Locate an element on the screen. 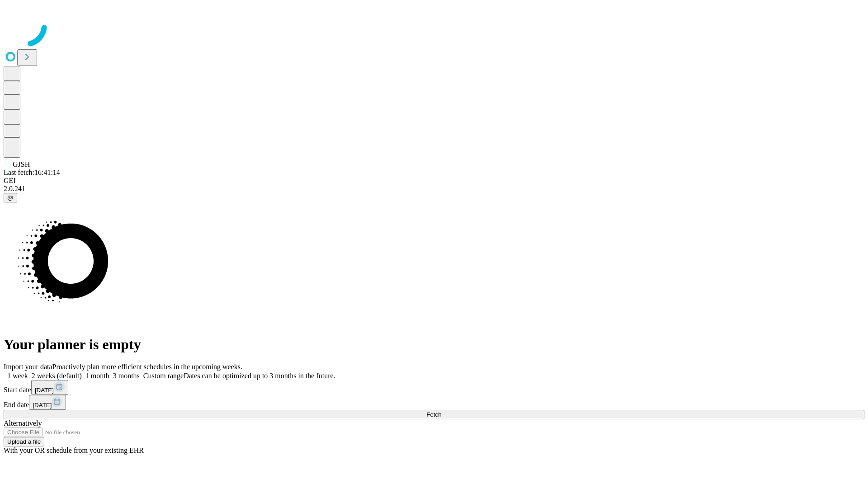 This screenshot has height=488, width=868. span: Import your data is located at coordinates (28, 366).